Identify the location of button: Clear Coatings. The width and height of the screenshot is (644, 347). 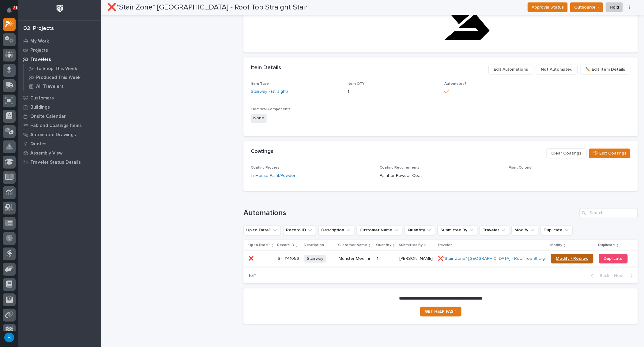
(566, 154).